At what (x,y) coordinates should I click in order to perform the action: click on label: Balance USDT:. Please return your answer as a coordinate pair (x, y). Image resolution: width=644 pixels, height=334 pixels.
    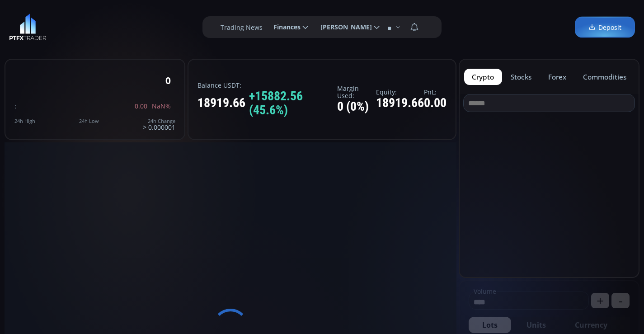
    Looking at the image, I should click on (267, 85).